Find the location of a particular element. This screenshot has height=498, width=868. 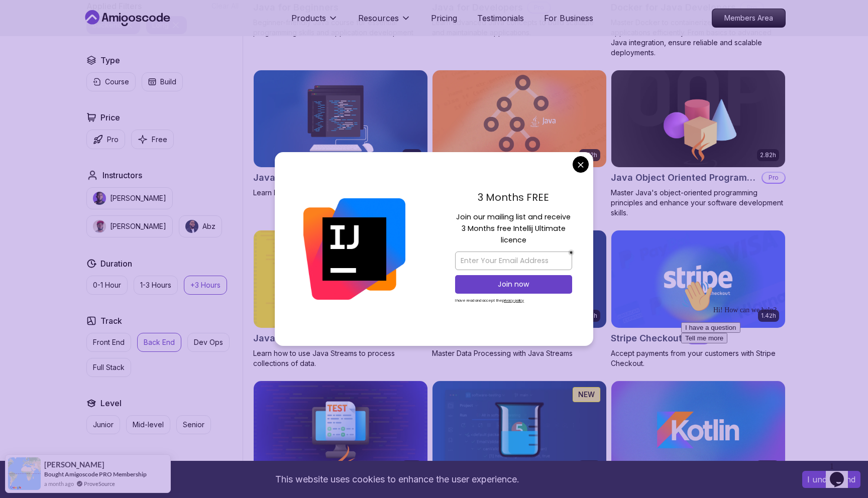

h2: Stripe Checkout is located at coordinates (646, 338).